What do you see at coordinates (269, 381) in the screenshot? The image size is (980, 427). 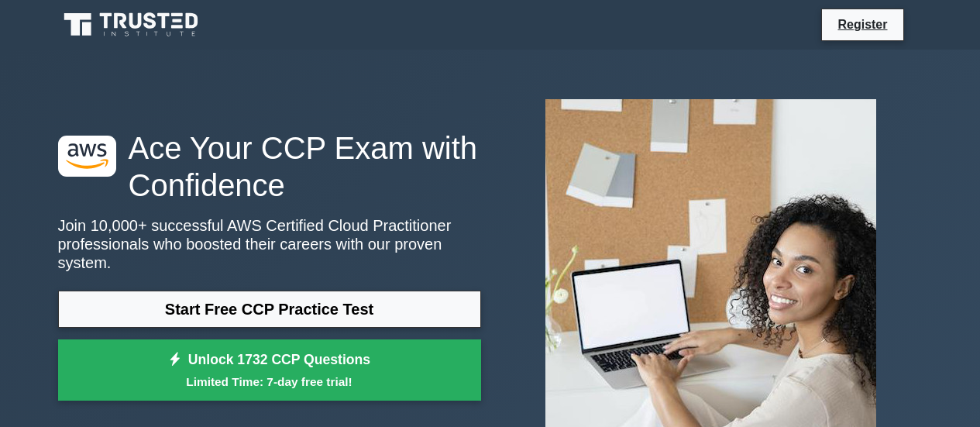 I see `small: Limited Time: 7-day free trial!` at bounding box center [269, 381].